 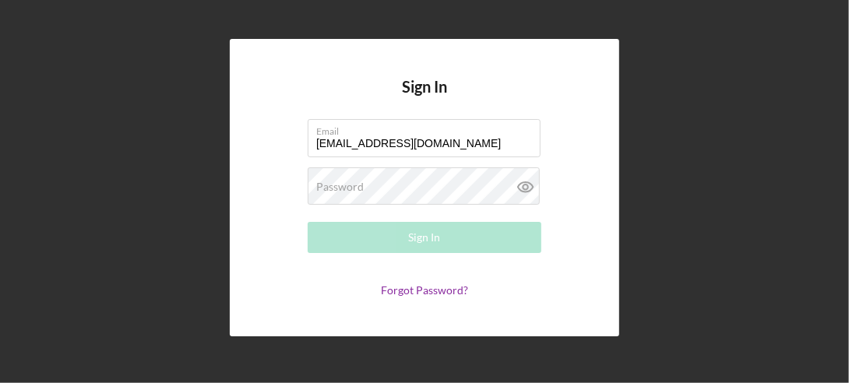 What do you see at coordinates (428, 128) in the screenshot?
I see `label: Email` at bounding box center [428, 128].